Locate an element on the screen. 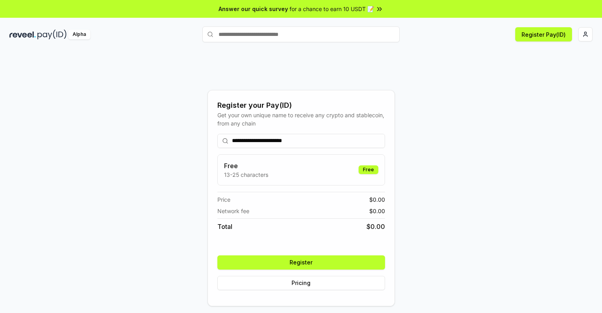  span: Total is located at coordinates (225, 227).